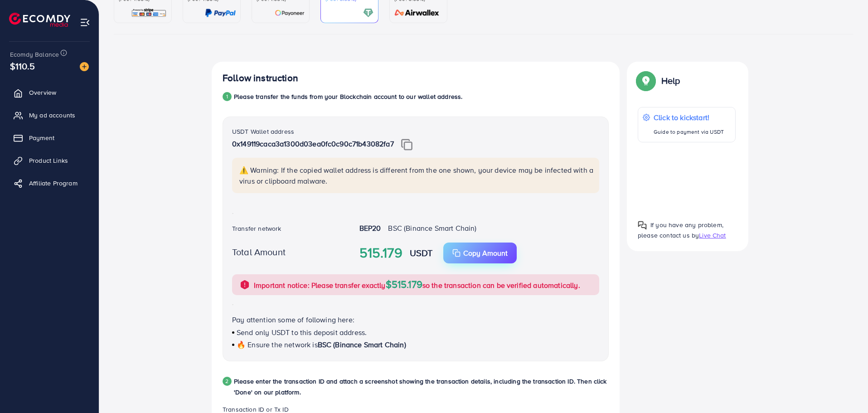 The height and width of the screenshot is (413, 868). Describe the element at coordinates (689, 117) in the screenshot. I see `p: Click to kickstart!` at that location.